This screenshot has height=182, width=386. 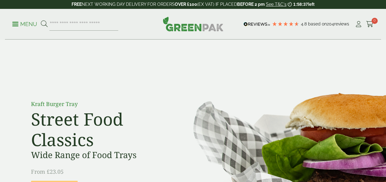 I want to click on strong: FREE, so click(x=76, y=4).